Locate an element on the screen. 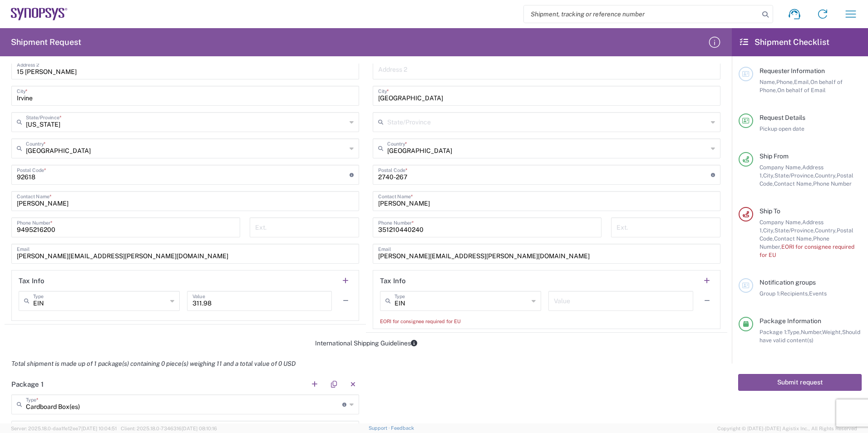 The image size is (868, 433). span: Recipients, is located at coordinates (795, 293).